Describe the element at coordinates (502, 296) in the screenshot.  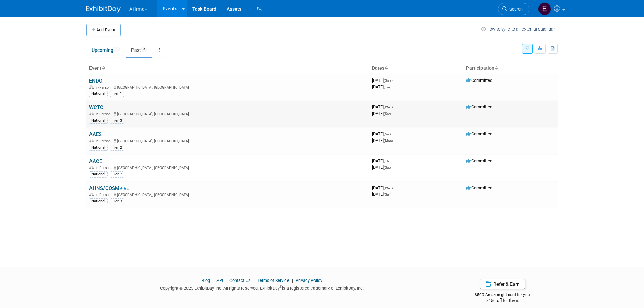
I see `div: $500 Amazon gift card for you,` at that location.